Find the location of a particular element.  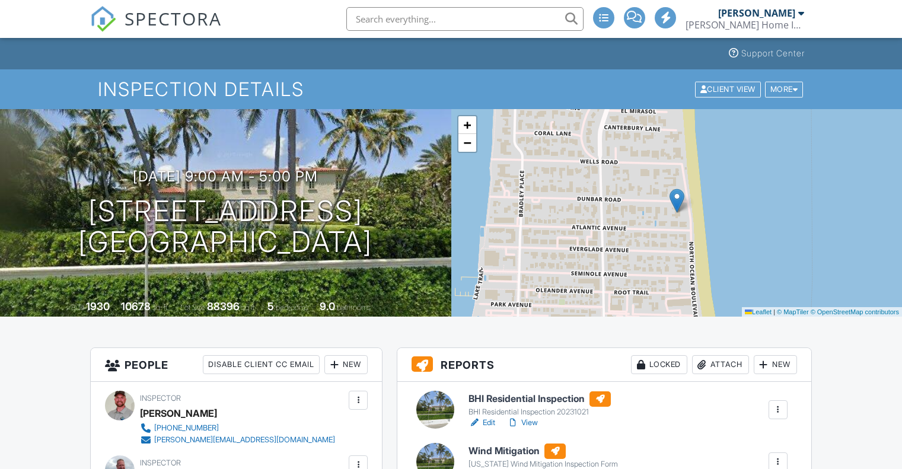

div: 88396 is located at coordinates (223, 306).